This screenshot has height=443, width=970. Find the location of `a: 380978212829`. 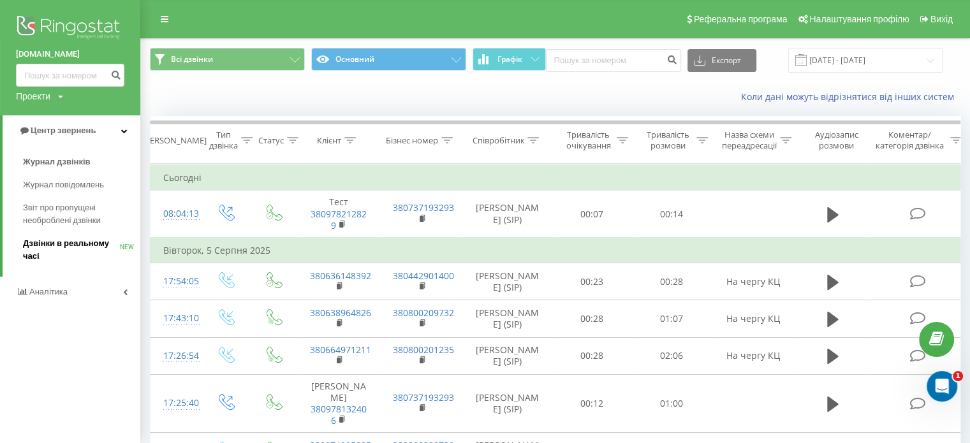

a: 380978212829 is located at coordinates (339, 219).